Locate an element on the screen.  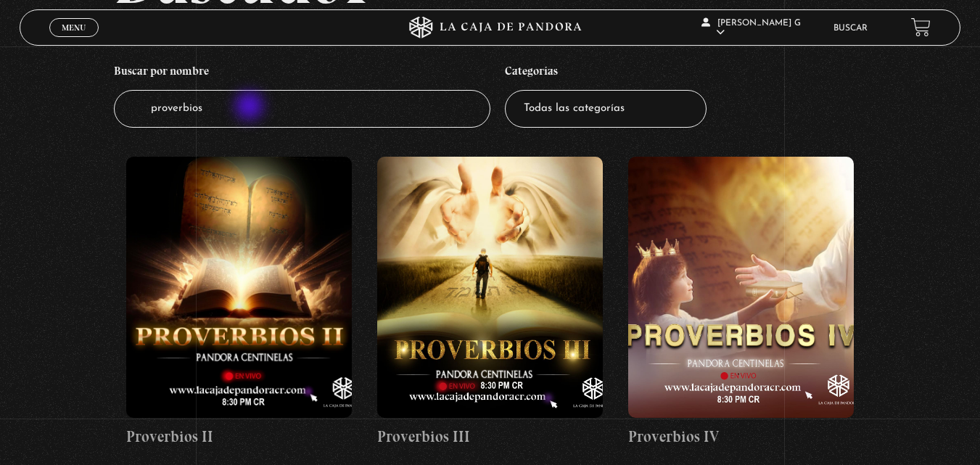
h4: Categorías is located at coordinates (606, 73).